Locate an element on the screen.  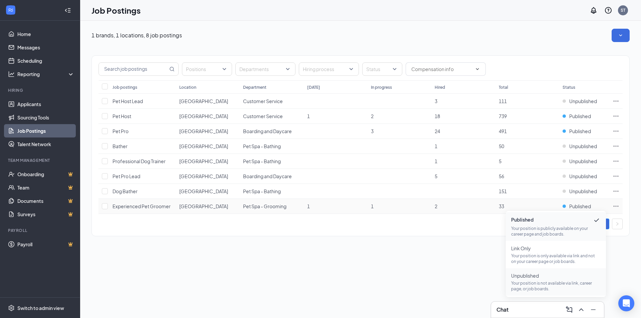
h1: Job Postings is located at coordinates (116, 10).